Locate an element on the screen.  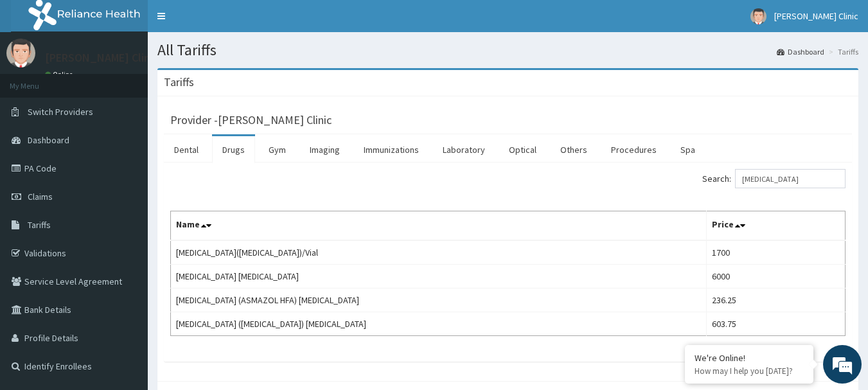
div: Minimize live chat window is located at coordinates (226, 22).